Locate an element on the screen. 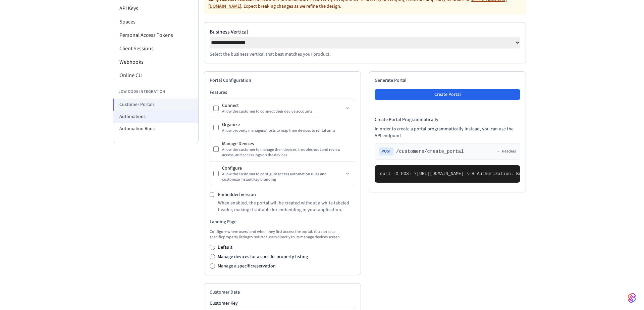 The image size is (644, 310). label: Customer Key is located at coordinates (283, 303).